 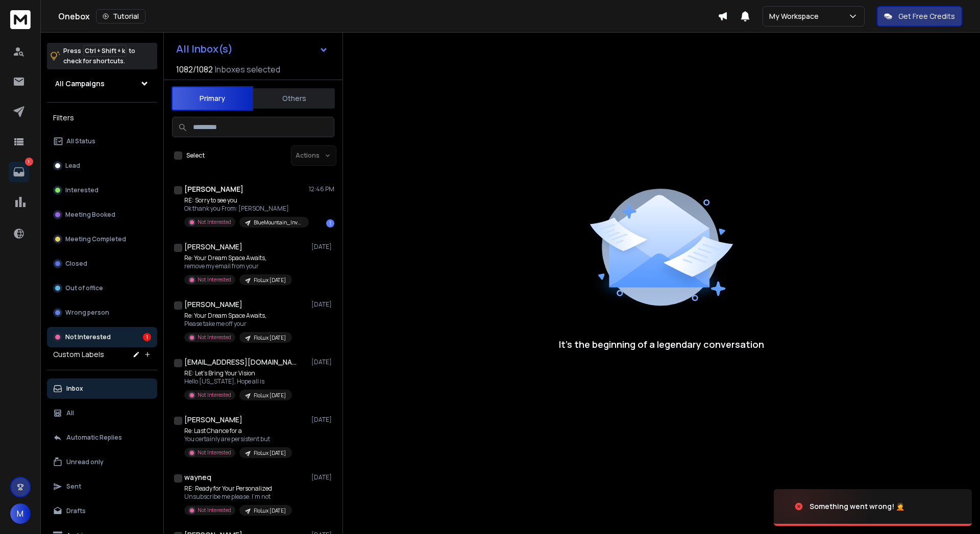 What do you see at coordinates (238, 489) in the screenshot?
I see `p: RE: Ready for Your Personalized` at bounding box center [238, 489].